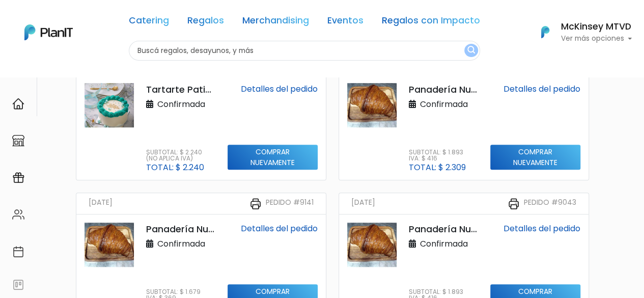  I want to click on a: Merchandising, so click(276, 22).